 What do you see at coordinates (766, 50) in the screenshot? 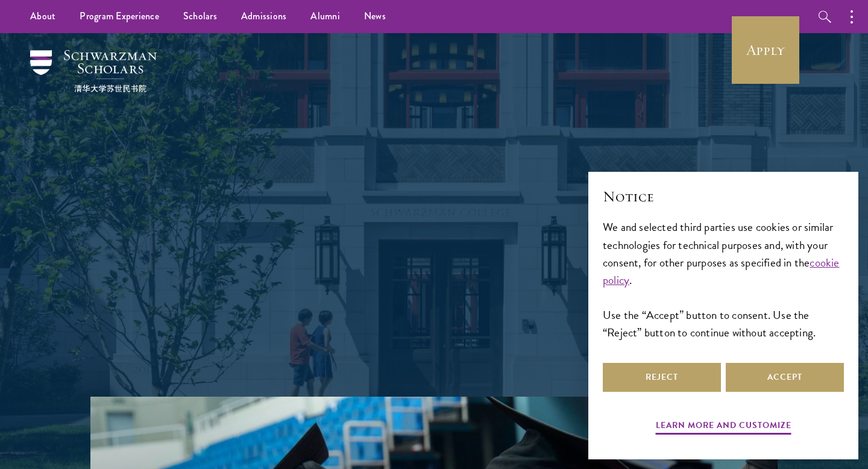
I see `a: Apply` at bounding box center [766, 50].